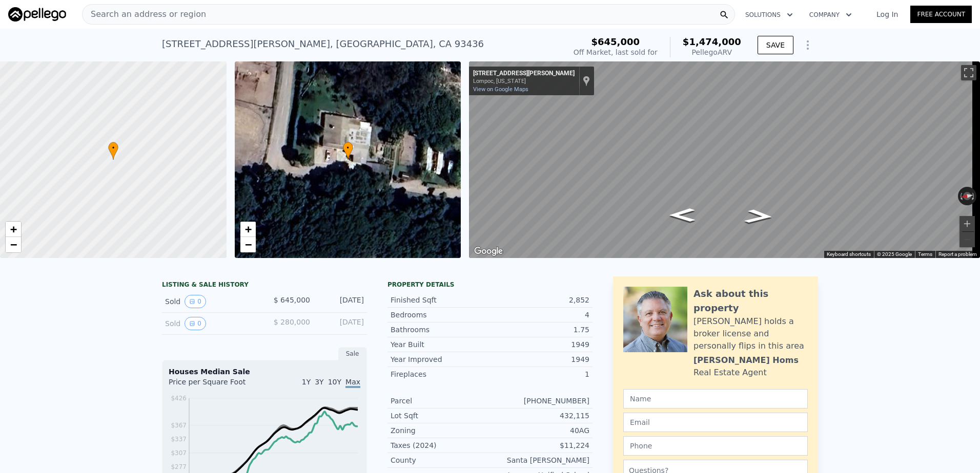 The image size is (980, 473). Describe the element at coordinates (724, 160) in the screenshot. I see `div: Street View` at that location.